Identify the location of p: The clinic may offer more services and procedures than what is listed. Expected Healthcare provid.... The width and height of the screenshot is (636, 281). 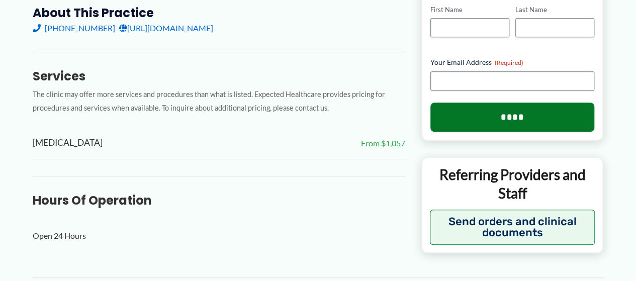
(219, 102).